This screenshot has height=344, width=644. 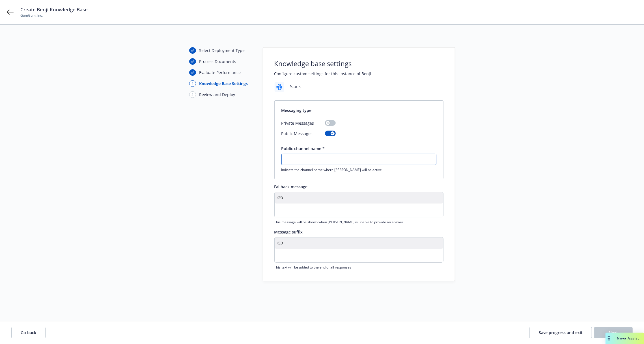 I want to click on div: 4, so click(x=192, y=83).